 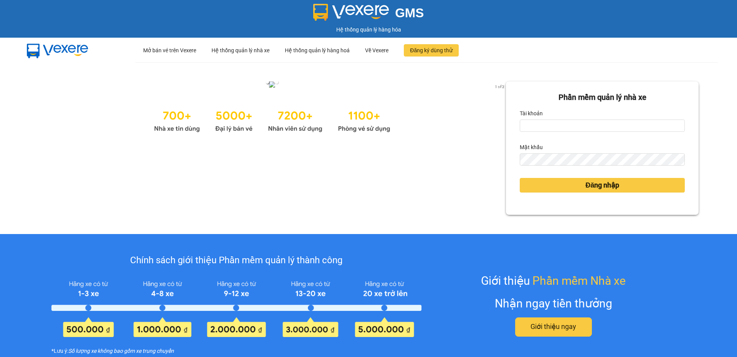 I want to click on div: Phần mềm quản lý nhà xe, so click(x=603, y=97).